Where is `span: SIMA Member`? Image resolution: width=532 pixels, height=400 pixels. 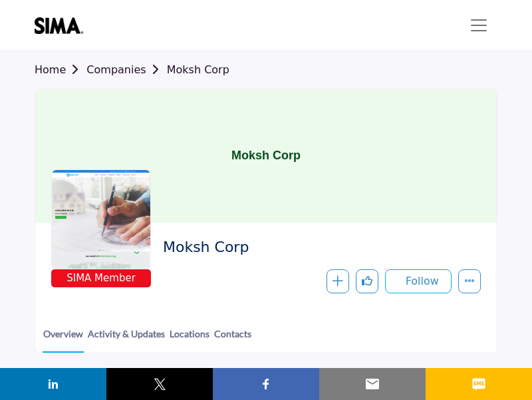
span: SIMA Member is located at coordinates (101, 278).